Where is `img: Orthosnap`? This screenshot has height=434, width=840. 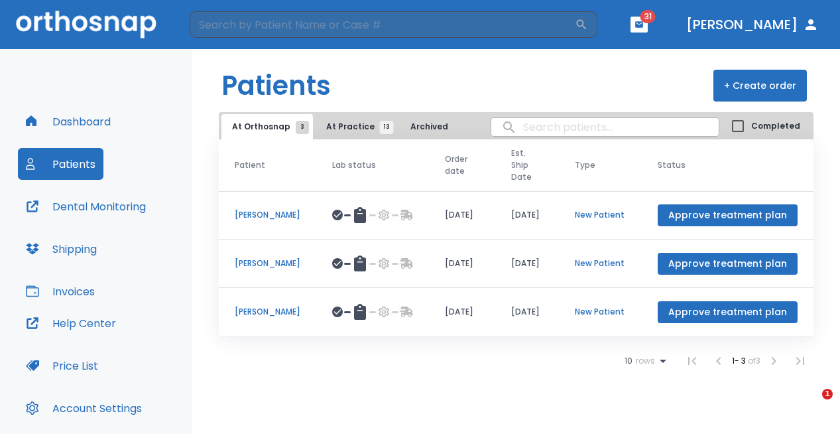
img: Orthosnap is located at coordinates (86, 24).